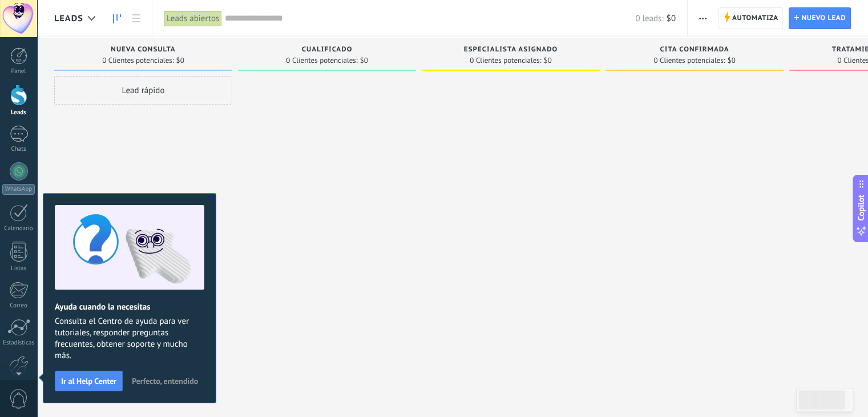 This screenshot has height=417, width=868. I want to click on a: Lista, so click(136, 18).